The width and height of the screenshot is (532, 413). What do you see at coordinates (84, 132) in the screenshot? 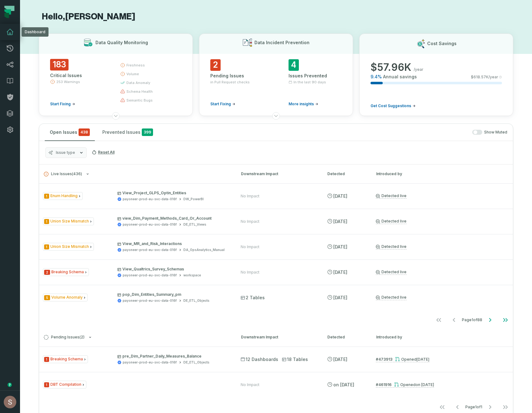
I see `span: critical issues and errors combined` at bounding box center [84, 132].